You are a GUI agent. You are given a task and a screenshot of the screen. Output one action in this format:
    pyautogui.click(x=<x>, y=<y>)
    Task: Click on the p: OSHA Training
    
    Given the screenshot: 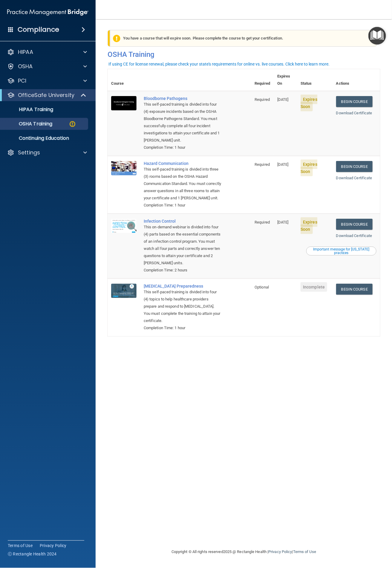 What is the action you would take?
    pyautogui.click(x=28, y=124)
    